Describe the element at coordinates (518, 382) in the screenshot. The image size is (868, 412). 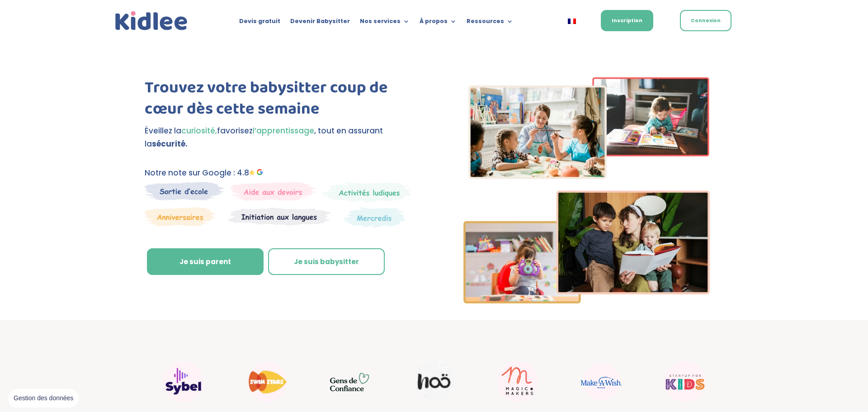
I see `img: Magic makers` at that location.